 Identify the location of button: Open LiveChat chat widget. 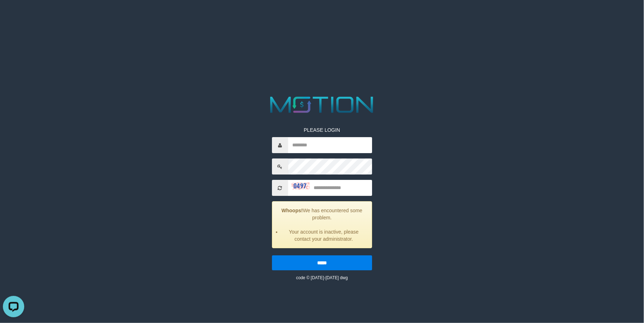
(14, 14).